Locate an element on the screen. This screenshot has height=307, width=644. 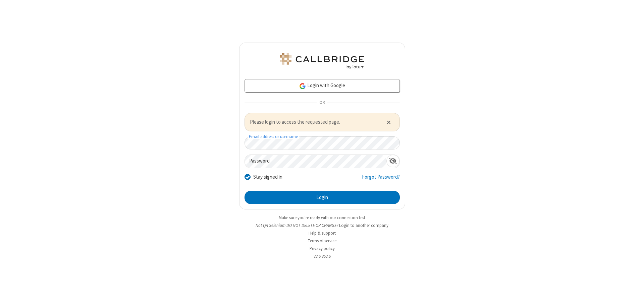
input: Email address or username is located at coordinates (322, 143).